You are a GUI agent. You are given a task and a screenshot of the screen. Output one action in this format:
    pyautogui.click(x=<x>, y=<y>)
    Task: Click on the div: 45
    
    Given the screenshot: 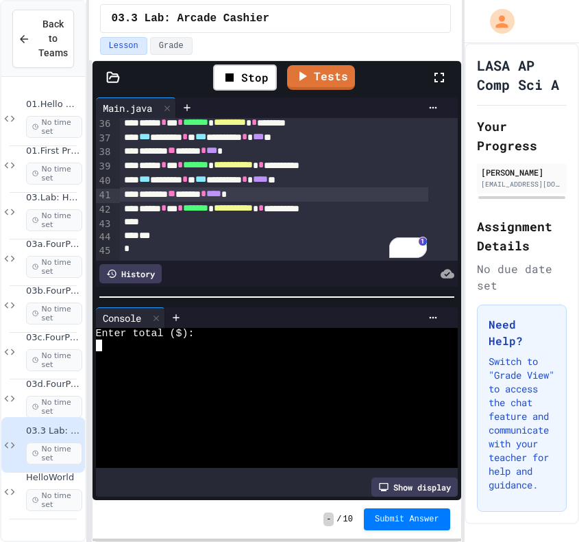 What is the action you would take?
    pyautogui.click(x=104, y=251)
    